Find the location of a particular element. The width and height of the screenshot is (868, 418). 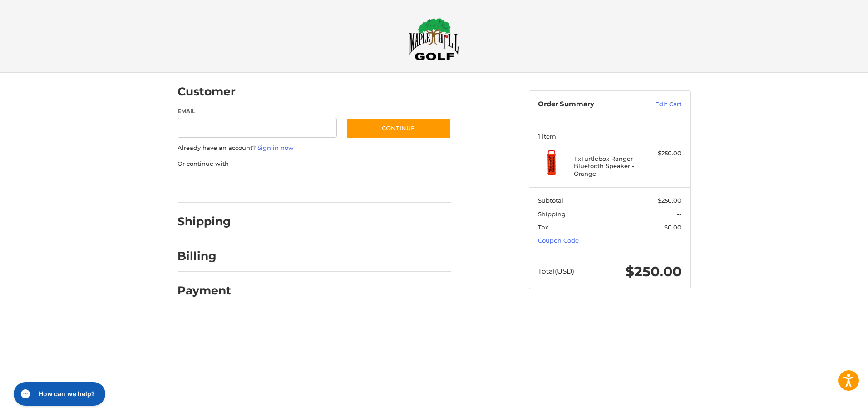

h3: 1 Item is located at coordinates (610, 136).